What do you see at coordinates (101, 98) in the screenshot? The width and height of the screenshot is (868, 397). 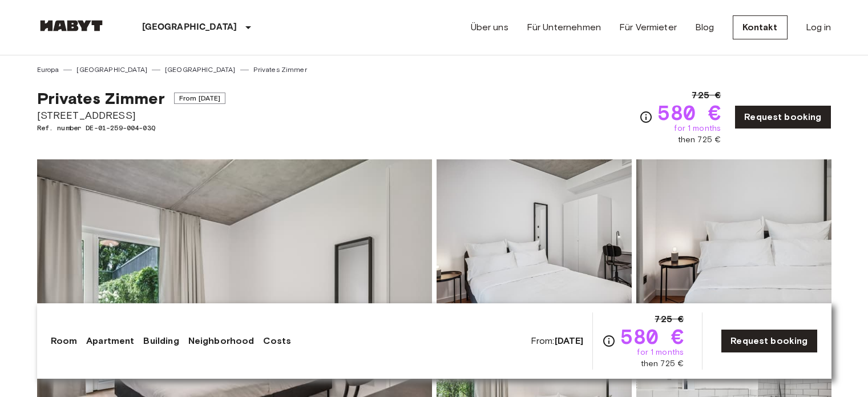 I see `span: Privates Zimmer` at bounding box center [101, 98].